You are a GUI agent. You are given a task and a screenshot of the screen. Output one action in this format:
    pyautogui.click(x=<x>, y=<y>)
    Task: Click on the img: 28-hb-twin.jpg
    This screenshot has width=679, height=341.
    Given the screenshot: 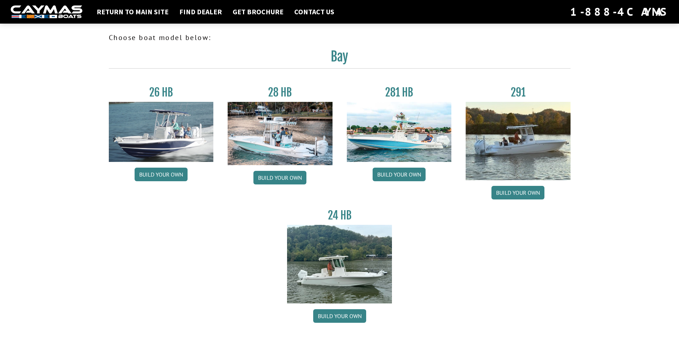 What is the action you would take?
    pyautogui.click(x=399, y=132)
    